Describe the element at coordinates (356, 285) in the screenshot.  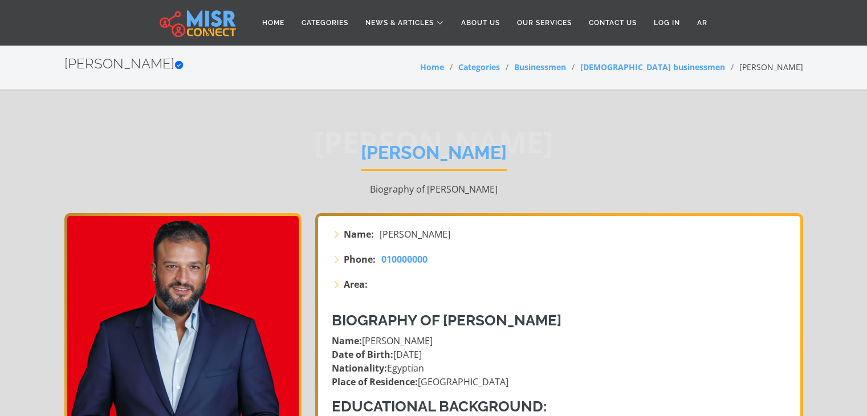
I see `strong: Area:` at that location.